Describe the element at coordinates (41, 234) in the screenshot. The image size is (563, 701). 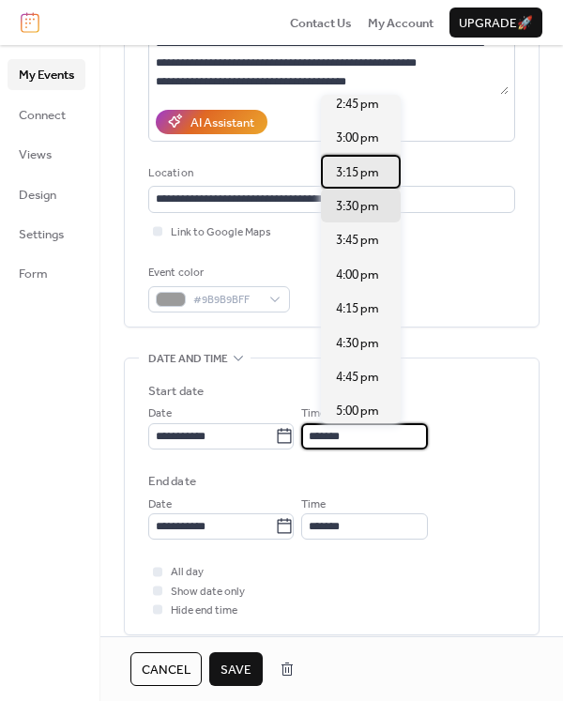
I see `span: Settings` at that location.